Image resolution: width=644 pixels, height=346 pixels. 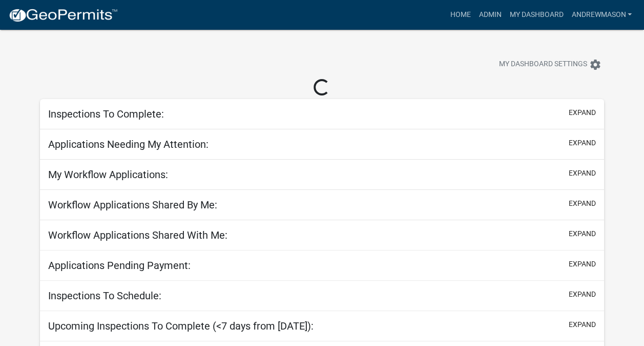 I want to click on a: Home, so click(x=460, y=15).